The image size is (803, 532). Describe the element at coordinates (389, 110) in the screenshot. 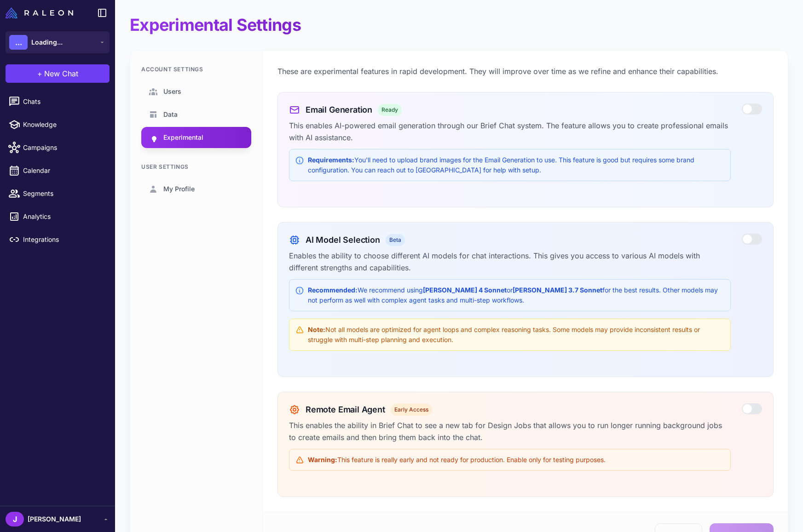

I see `span: Ready` at that location.